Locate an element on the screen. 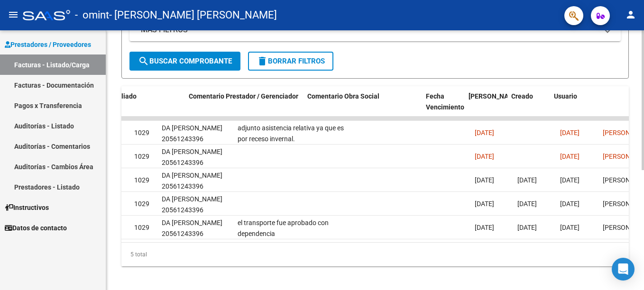  datatable-header-cell: Fecha Vencimiento is located at coordinates (443, 107).